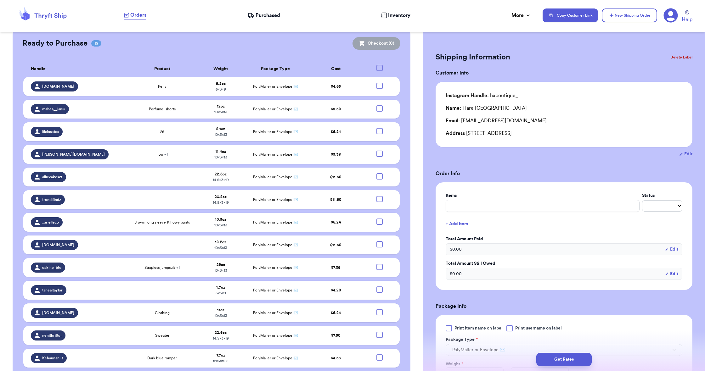 This screenshot has width=705, height=371. I want to click on span: tanealtaylor, so click(52, 291).